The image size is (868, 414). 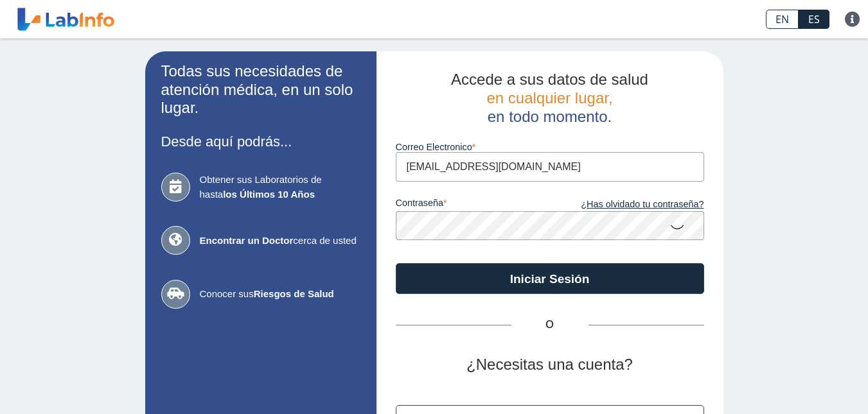 What do you see at coordinates (627, 205) in the screenshot?
I see `a: ¿Has olvidado tu contraseña?` at bounding box center [627, 205].